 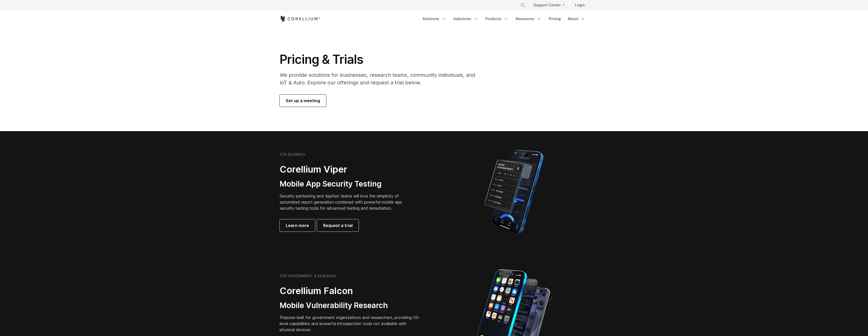 I want to click on h3: Mobile App Security Testing, so click(x=344, y=184).